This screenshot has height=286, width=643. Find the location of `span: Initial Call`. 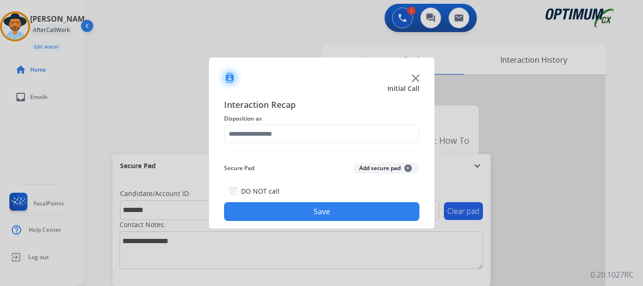

span: Initial Call is located at coordinates (403, 88).